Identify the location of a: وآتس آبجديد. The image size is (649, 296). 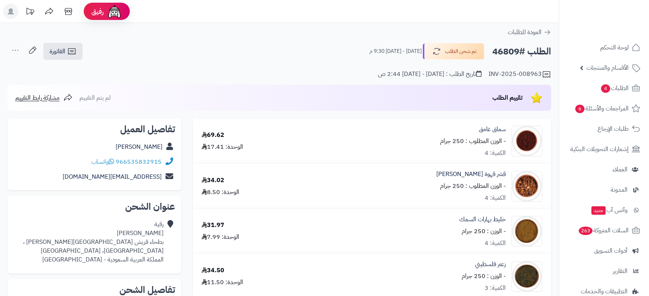
(604, 210).